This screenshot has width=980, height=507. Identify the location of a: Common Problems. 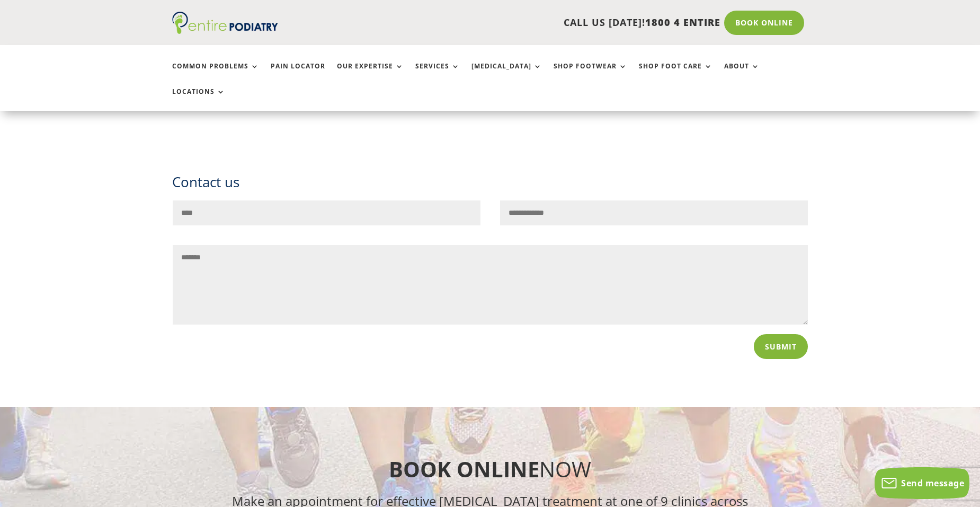
(216, 74).